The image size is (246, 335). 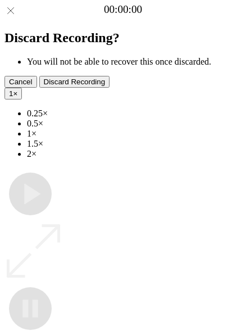 What do you see at coordinates (13, 93) in the screenshot?
I see `button: 1×` at bounding box center [13, 93].